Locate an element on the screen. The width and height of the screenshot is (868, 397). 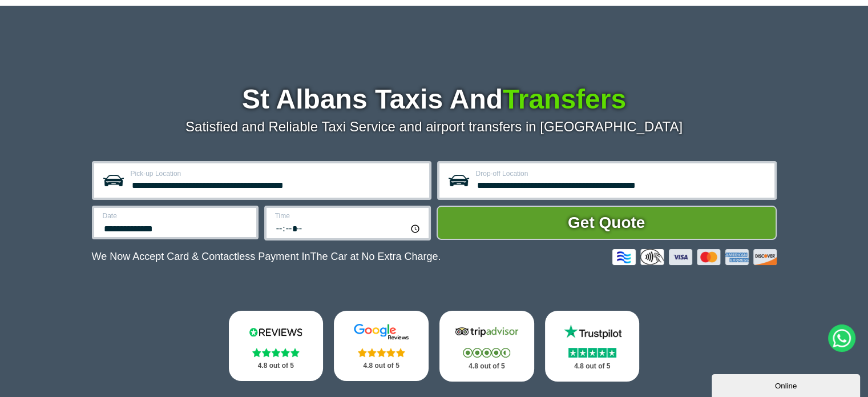
p: We Now Accept Card & Contactless Payment In is located at coordinates (266, 257).